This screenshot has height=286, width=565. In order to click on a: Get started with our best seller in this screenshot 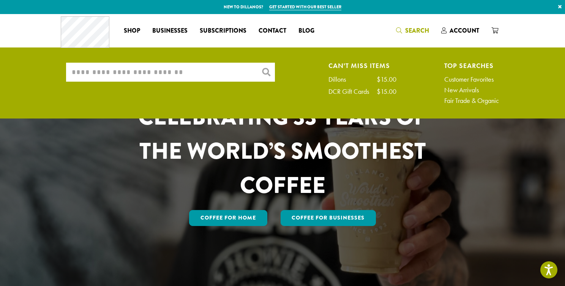, I will do `click(305, 7)`.